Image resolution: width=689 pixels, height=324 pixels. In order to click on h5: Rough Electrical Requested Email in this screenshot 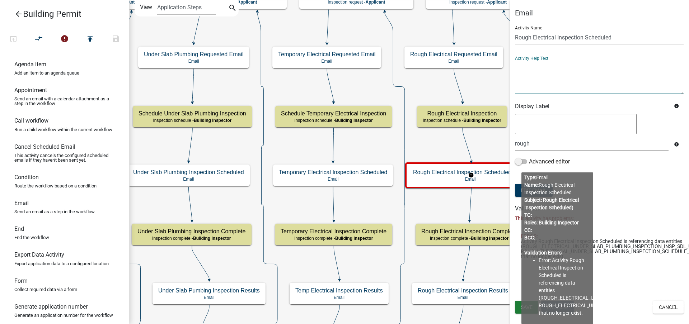, I will do `click(453, 54)`.